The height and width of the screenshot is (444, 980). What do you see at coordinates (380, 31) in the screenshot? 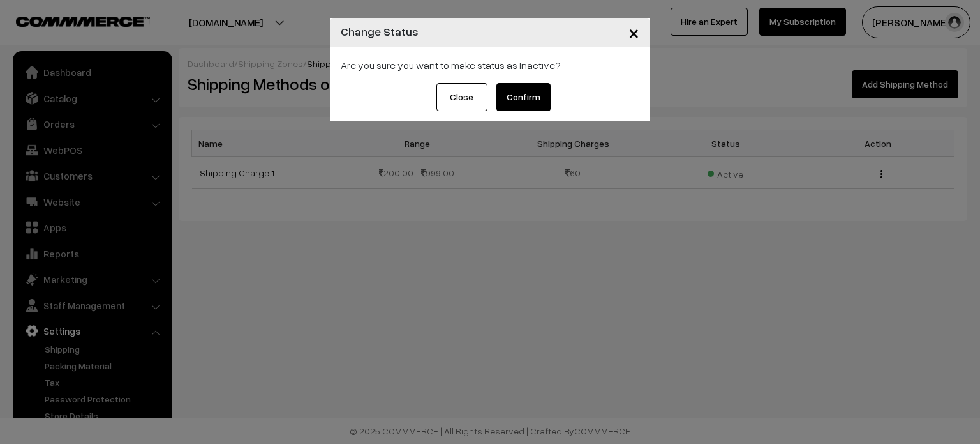
I see `h4: Change Status` at bounding box center [380, 31].